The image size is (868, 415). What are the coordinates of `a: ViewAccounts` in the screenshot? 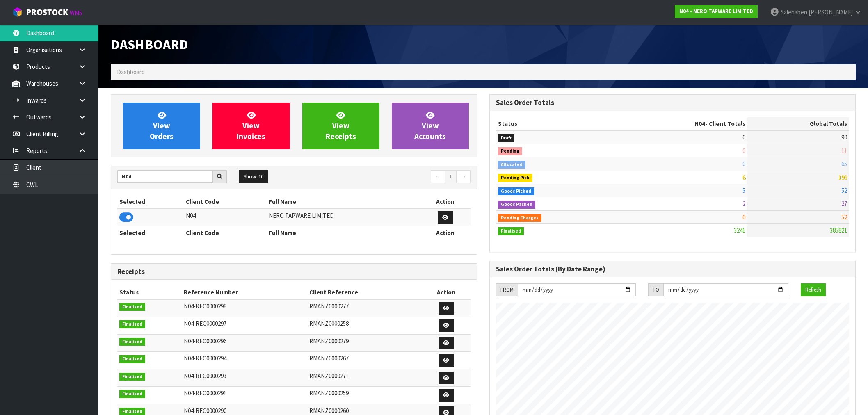 It's located at (430, 126).